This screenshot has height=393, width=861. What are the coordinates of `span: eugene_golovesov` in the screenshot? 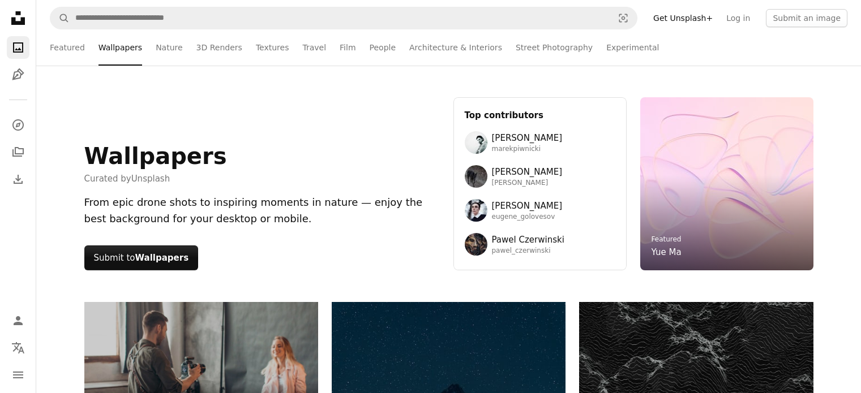 It's located at (527, 217).